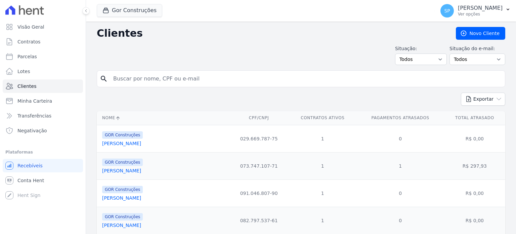  I want to click on span: Lotes, so click(24, 71).